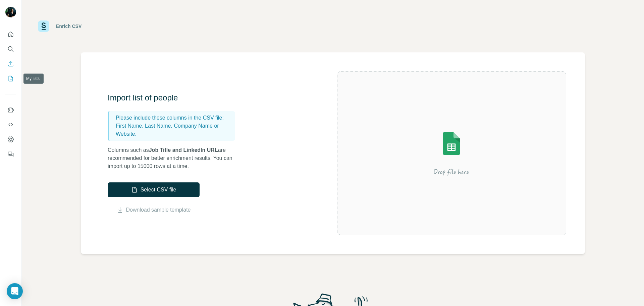 The width and height of the screenshot is (644, 306). What do you see at coordinates (43, 26) in the screenshot?
I see `img: Surfe Logo` at bounding box center [43, 26].